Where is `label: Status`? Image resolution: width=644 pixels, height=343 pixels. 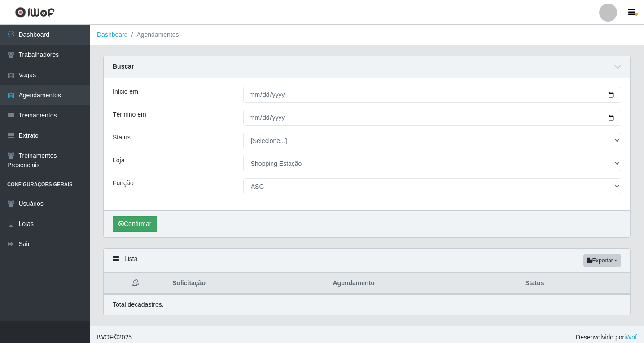
label: Status is located at coordinates (122, 138).